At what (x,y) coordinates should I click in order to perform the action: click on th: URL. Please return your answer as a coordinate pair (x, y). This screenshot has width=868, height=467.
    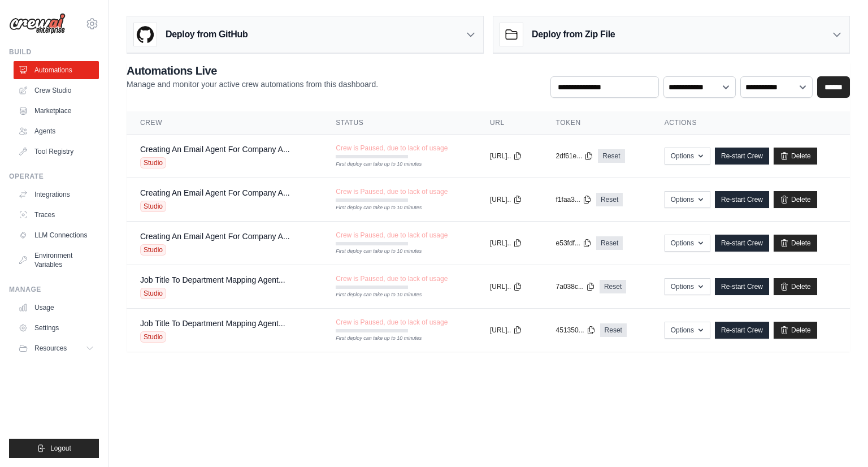
    Looking at the image, I should click on (509, 123).